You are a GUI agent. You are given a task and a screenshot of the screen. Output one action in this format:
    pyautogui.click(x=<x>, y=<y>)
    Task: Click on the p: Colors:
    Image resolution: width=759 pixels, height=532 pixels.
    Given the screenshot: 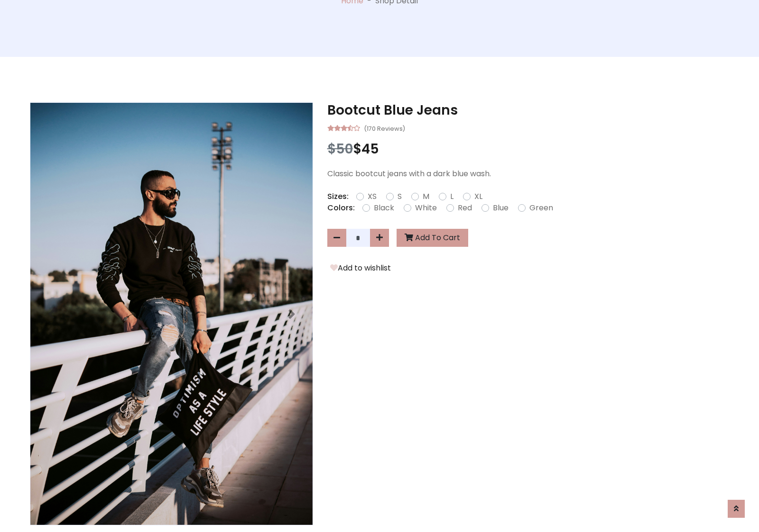 What is the action you would take?
    pyautogui.click(x=341, y=208)
    